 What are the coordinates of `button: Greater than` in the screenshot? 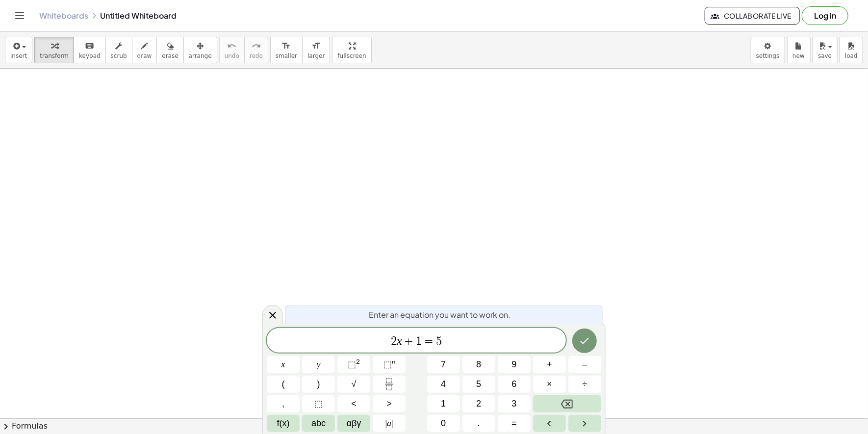 It's located at (389, 404).